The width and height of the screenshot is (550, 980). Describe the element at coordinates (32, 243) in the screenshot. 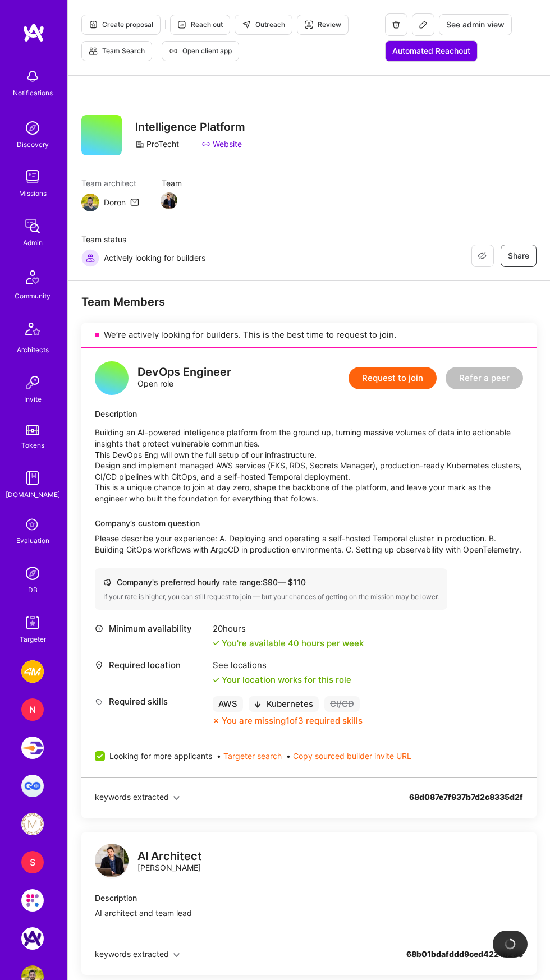

I see `div: Admin` at that location.